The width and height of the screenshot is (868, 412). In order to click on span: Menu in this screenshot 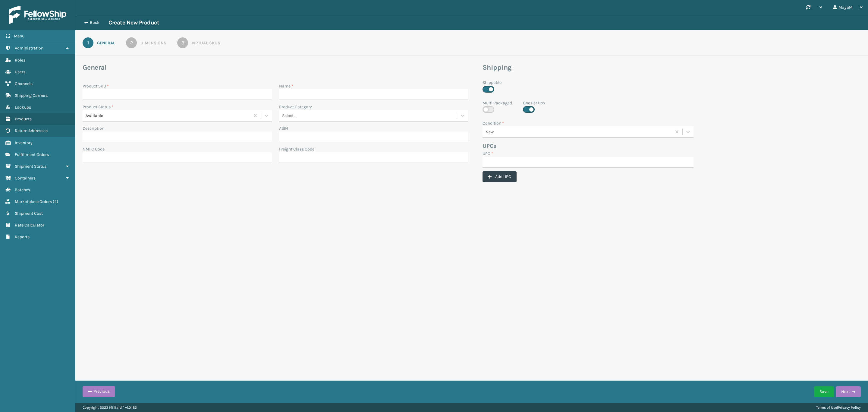, I will do `click(19, 36)`.